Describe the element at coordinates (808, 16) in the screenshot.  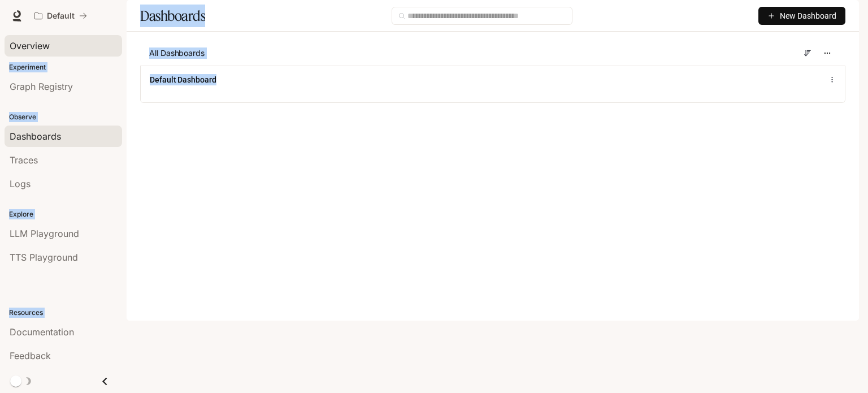
I see `span: New Dashboard` at that location.